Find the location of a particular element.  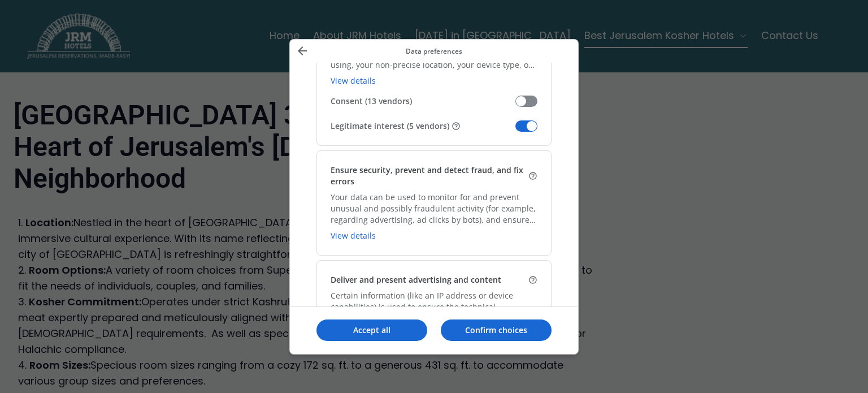

button: Some vendors are not asking for your consent, but are using your personal data on the basis of th... is located at coordinates (456, 126).